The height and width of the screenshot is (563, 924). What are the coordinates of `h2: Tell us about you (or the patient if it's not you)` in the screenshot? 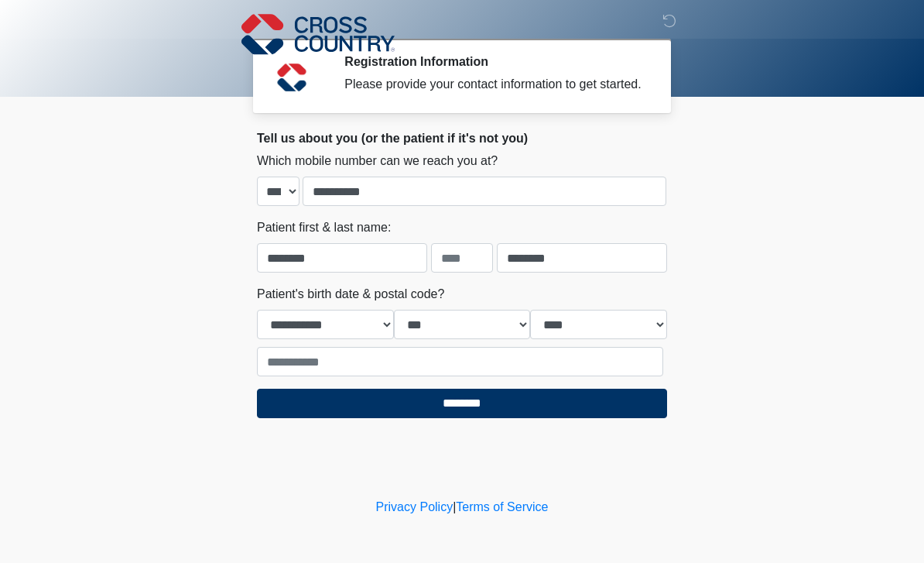 It's located at (462, 138).